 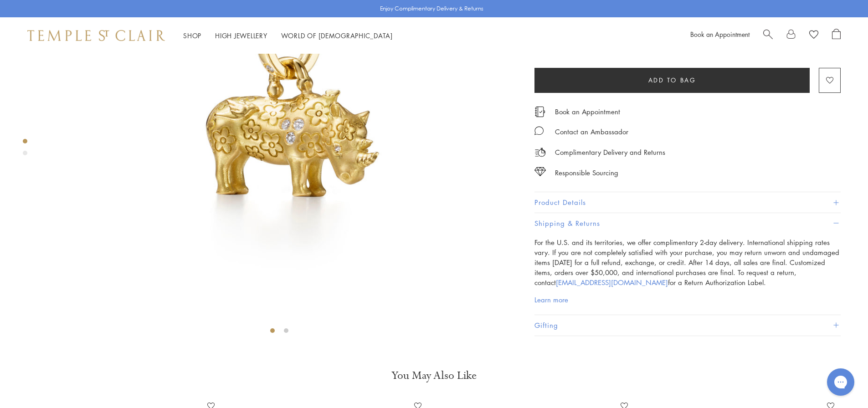 What do you see at coordinates (672, 80) in the screenshot?
I see `span: Add to bag` at bounding box center [672, 80].